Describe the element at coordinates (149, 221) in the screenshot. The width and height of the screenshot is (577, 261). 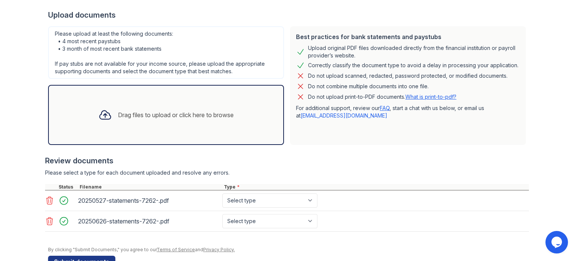
I see `div: 20250626-statements-7262-.pdf` at that location.